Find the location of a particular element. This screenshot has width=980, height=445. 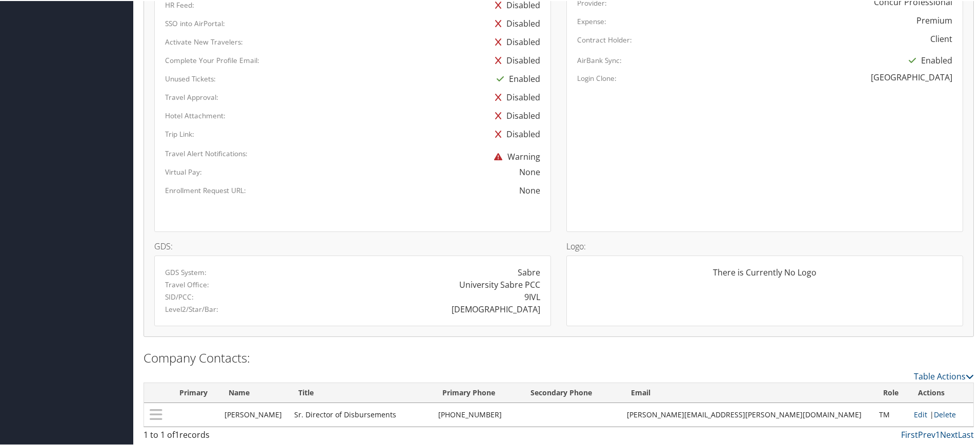

label: Expense: is located at coordinates (591, 21).